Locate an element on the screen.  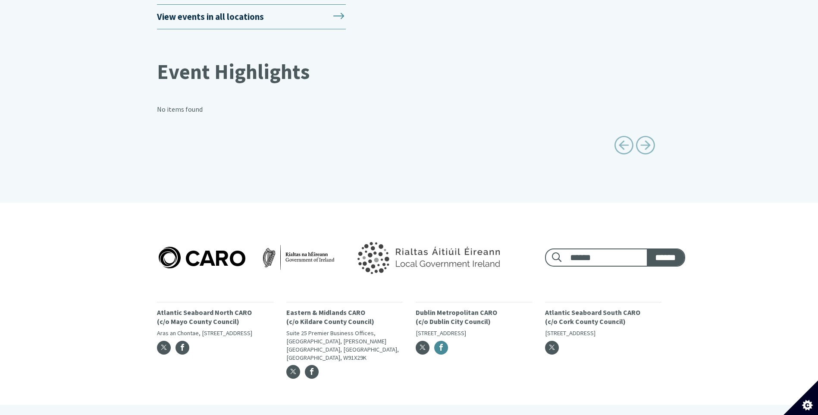
a: Previous page is located at coordinates (624, 147).